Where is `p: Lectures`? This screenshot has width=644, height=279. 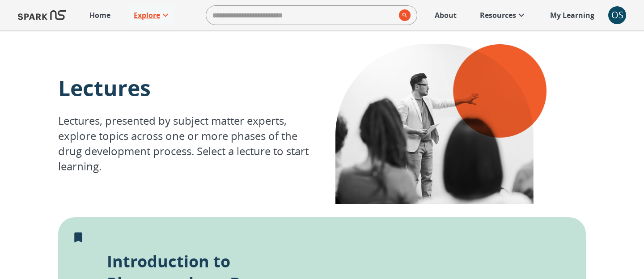 p: Lectures is located at coordinates (190, 88).